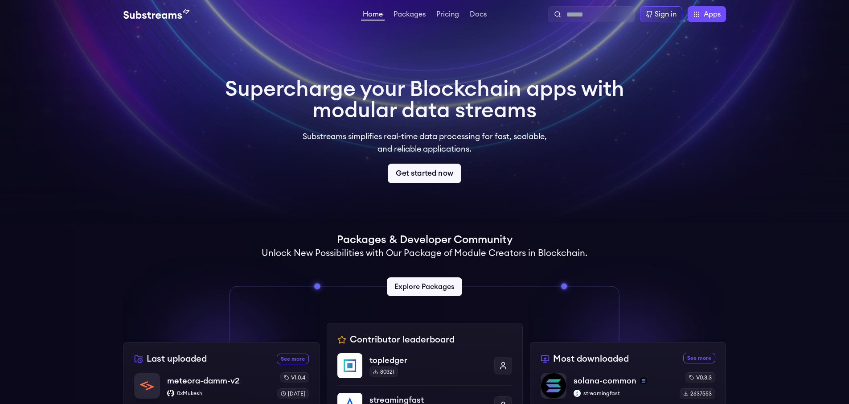 The width and height of the screenshot is (849, 404). Describe the element at coordinates (605, 381) in the screenshot. I see `p: solana-common` at that location.